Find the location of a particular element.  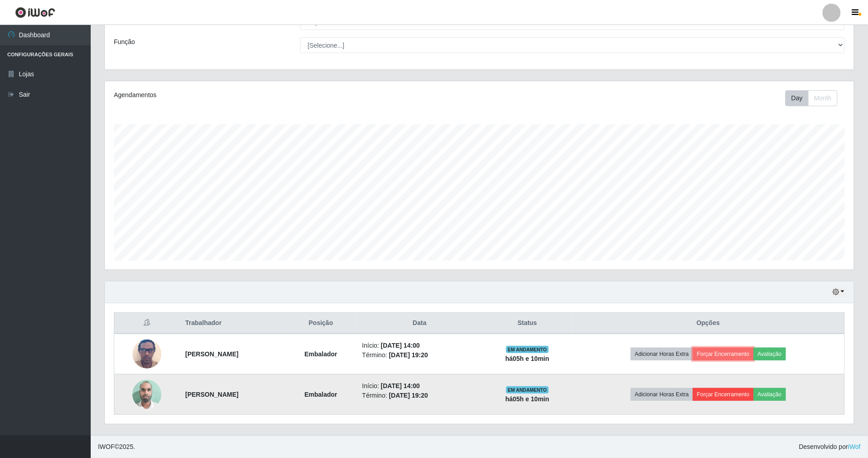

a: iWof is located at coordinates (854, 446).